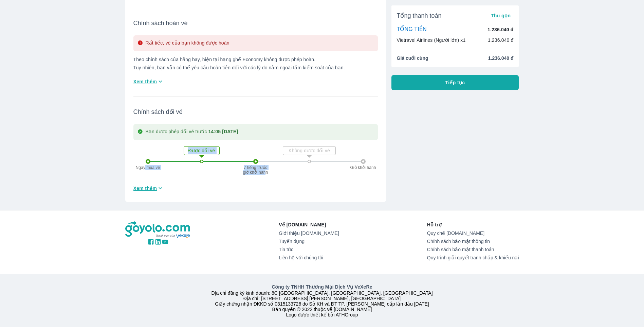 The height and width of the screenshot is (327, 644). What do you see at coordinates (309, 250) in the screenshot?
I see `a: Tin tức` at bounding box center [309, 250].